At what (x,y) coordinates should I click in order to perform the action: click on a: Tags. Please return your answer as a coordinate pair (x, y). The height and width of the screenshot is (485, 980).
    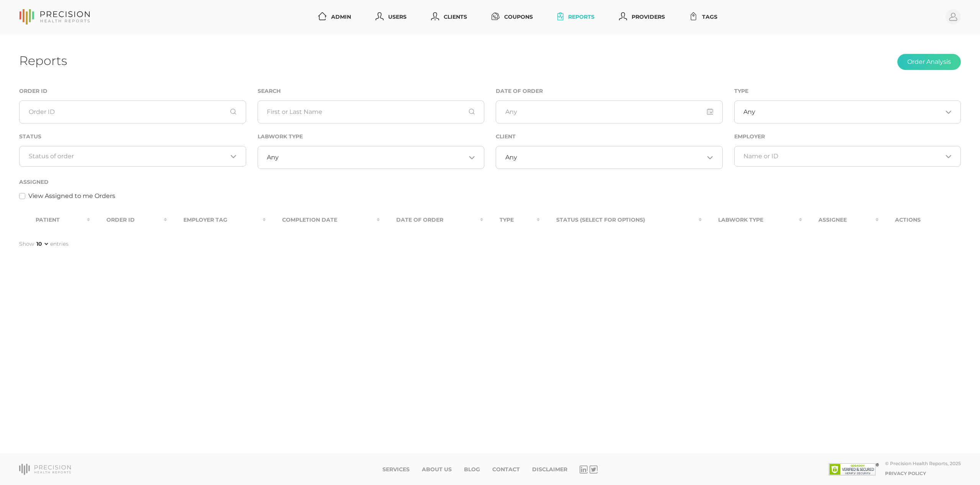
    Looking at the image, I should click on (703, 17).